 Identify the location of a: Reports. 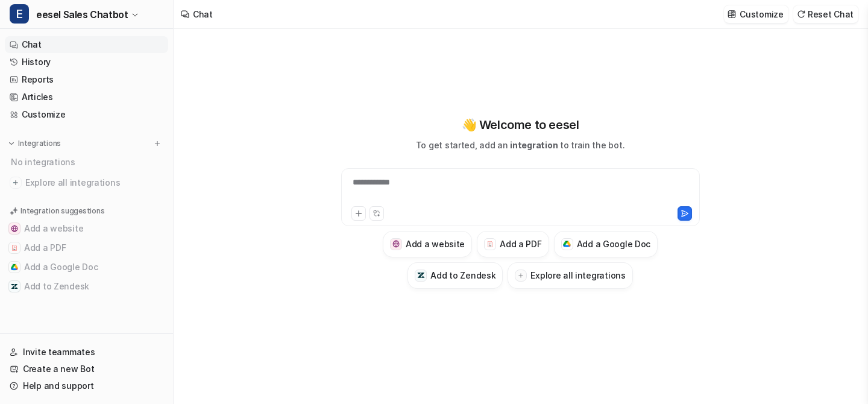
(86, 80).